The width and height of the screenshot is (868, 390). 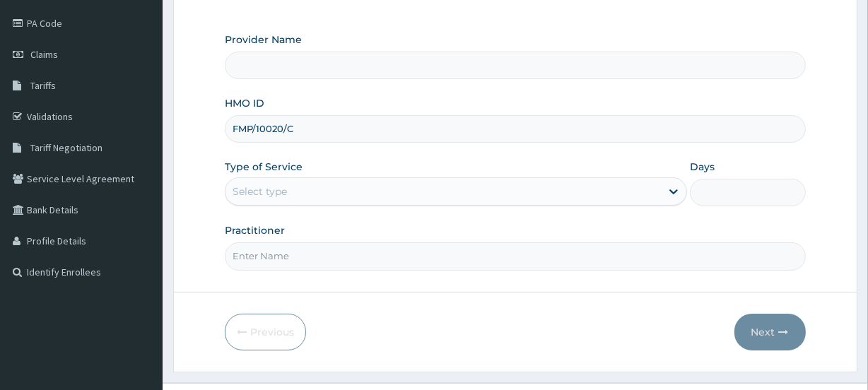 I want to click on input: Enter HMO ID, so click(x=515, y=129).